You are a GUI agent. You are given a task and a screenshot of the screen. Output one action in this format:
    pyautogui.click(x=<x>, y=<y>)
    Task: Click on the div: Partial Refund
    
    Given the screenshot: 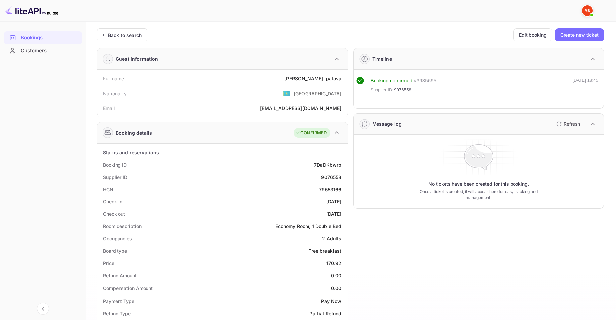 What is the action you would take?
    pyautogui.click(x=325, y=313)
    